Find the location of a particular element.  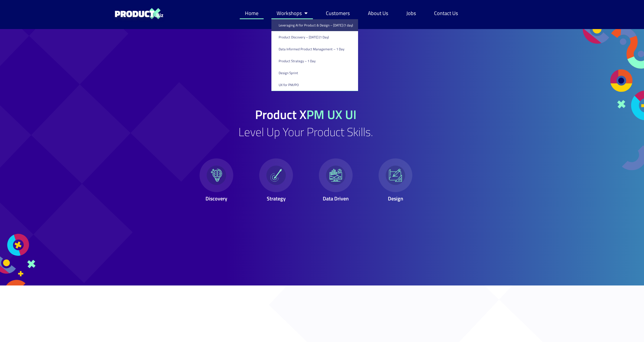

nav: Menu is located at coordinates (351, 13).